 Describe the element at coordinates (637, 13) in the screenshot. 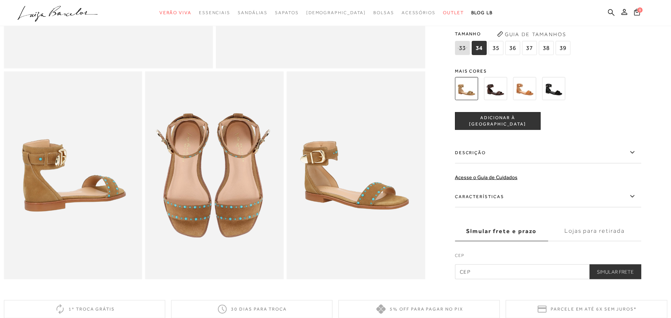

I see `button: 0` at that location.